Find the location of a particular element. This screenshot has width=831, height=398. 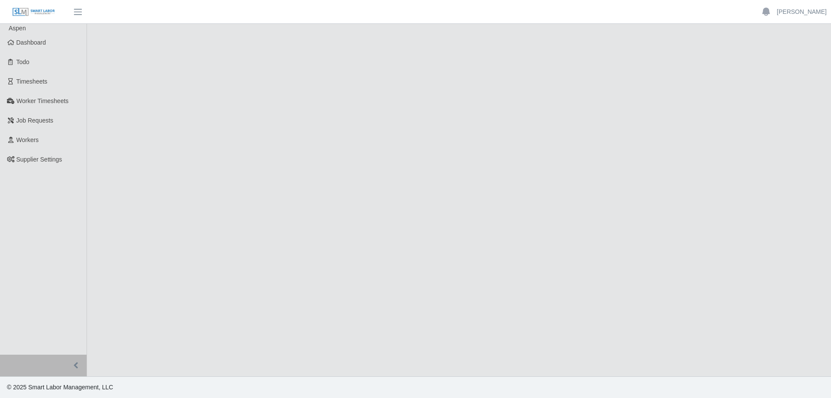

span: Aspen is located at coordinates (17, 28).